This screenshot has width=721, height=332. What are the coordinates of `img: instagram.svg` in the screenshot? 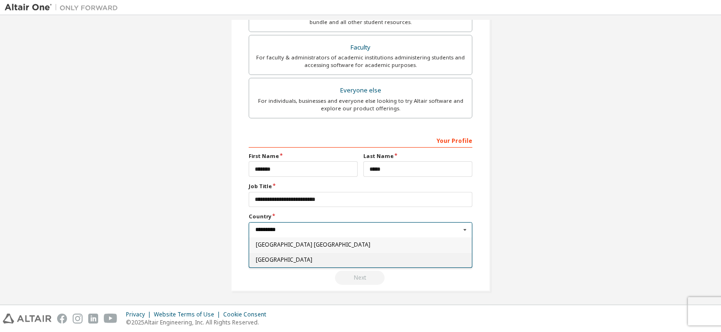 It's located at (77, 319).